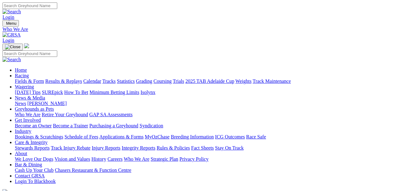 The height and width of the screenshot is (191, 418). I want to click on a: Contact GRSA, so click(30, 176).